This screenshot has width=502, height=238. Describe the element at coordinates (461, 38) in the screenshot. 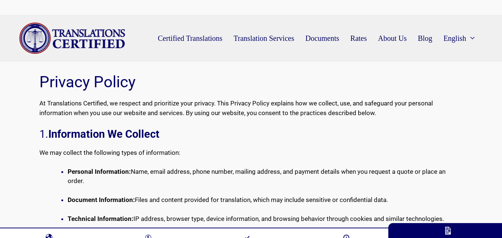

I see `a: English` at that location.